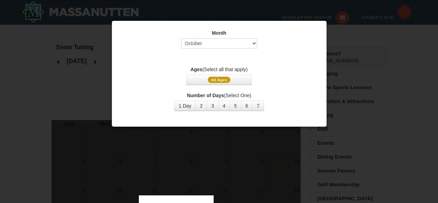 This screenshot has width=438, height=203. What do you see at coordinates (213, 106) in the screenshot?
I see `button: 3` at bounding box center [213, 106].